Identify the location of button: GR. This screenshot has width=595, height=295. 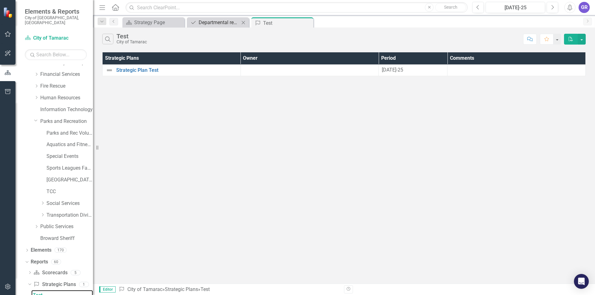
(584, 7).